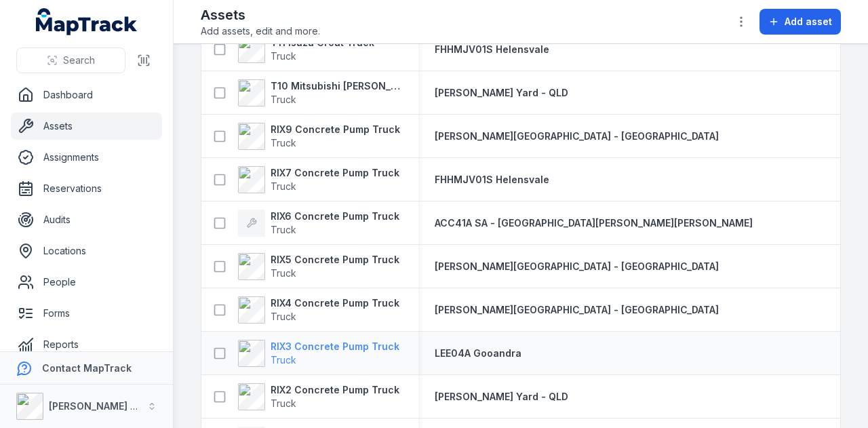  Describe the element at coordinates (335, 346) in the screenshot. I see `strong: RIX3 Concrete Pump Truck` at that location.